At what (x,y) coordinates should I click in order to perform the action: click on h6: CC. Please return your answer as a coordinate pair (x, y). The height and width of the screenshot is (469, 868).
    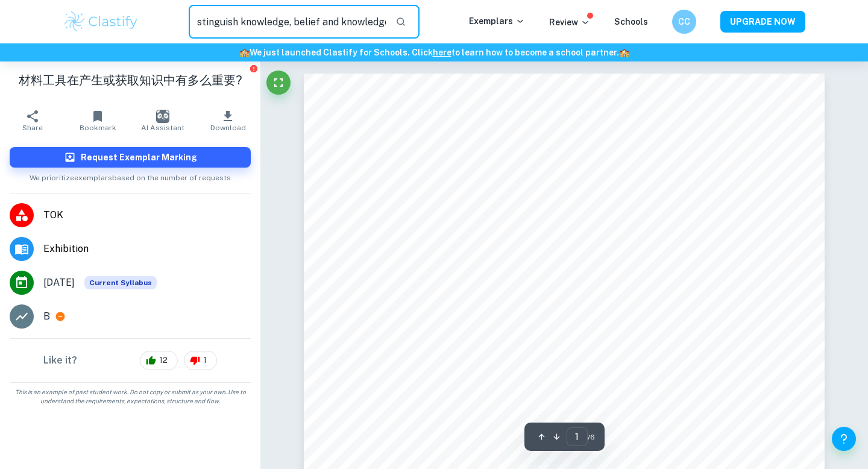
    Looking at the image, I should click on (684, 22).